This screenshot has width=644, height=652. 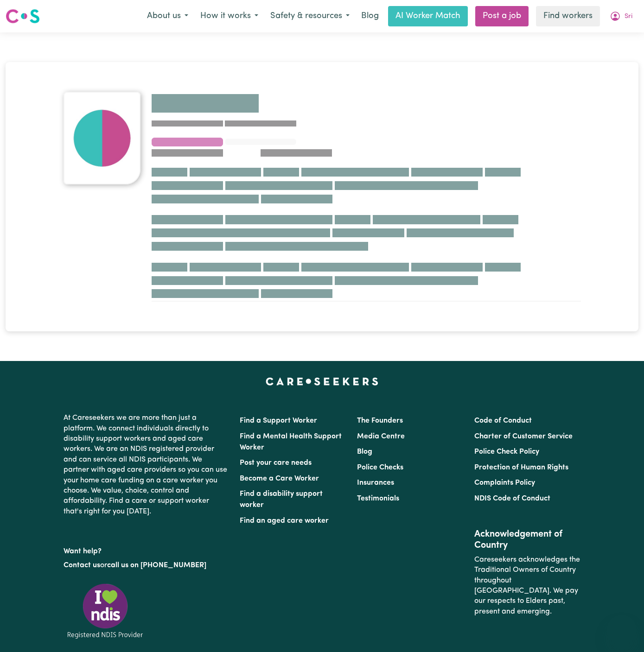 I want to click on a: Protection of Human Rights, so click(x=521, y=468).